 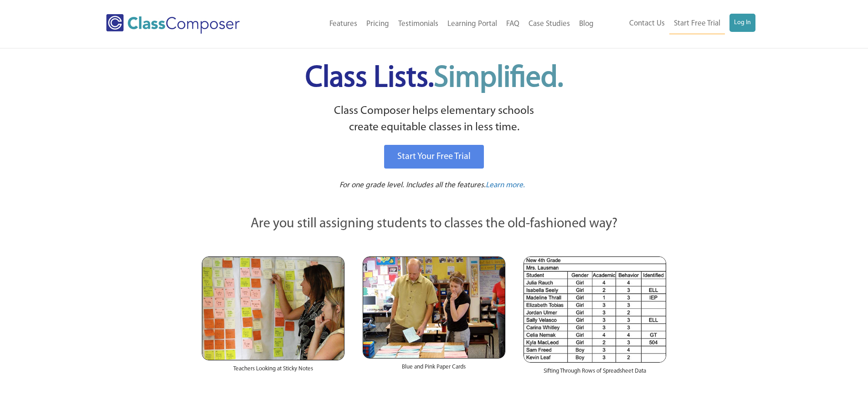 What do you see at coordinates (412, 185) in the screenshot?
I see `span: For one grade level. Includes all the features.` at bounding box center [412, 185].